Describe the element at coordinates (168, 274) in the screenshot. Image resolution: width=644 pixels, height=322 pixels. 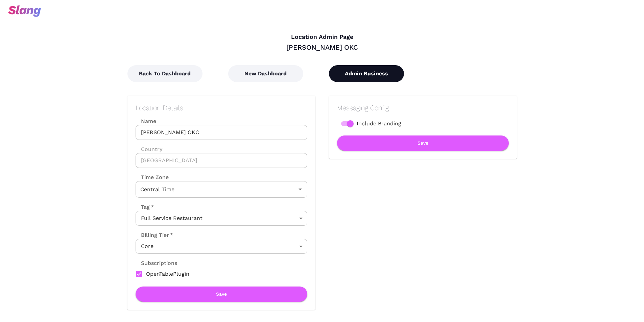
I see `span: OpenTablePlugin` at that location.